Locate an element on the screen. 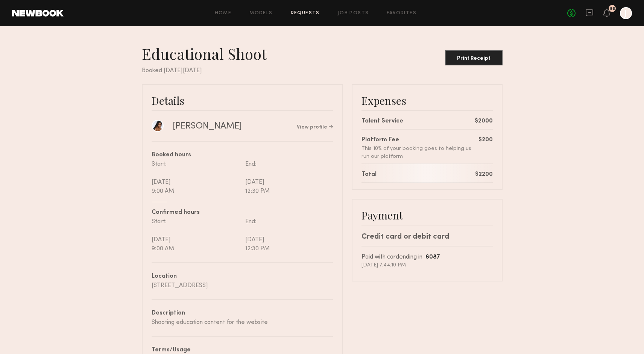  div: This 10% of your booking goes to helping us run our platform is located at coordinates (420, 153).